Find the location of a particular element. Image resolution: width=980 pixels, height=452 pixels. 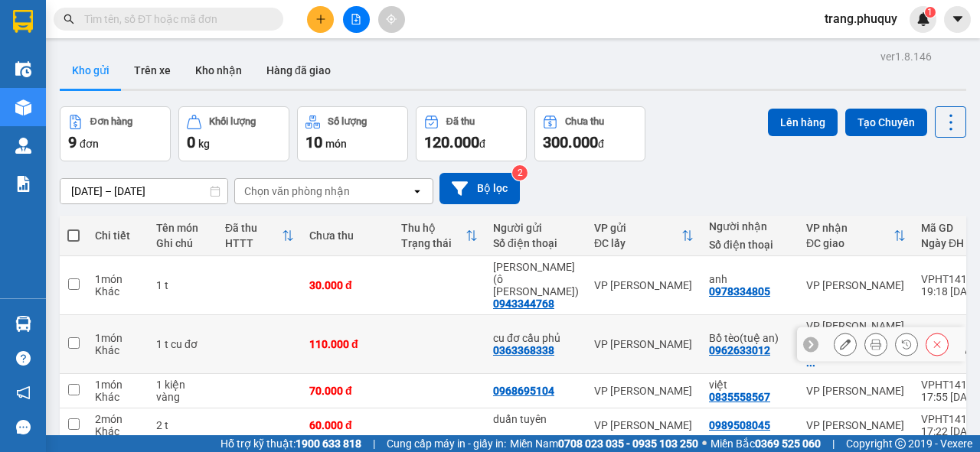

input: Select a date range. is located at coordinates (144, 191).